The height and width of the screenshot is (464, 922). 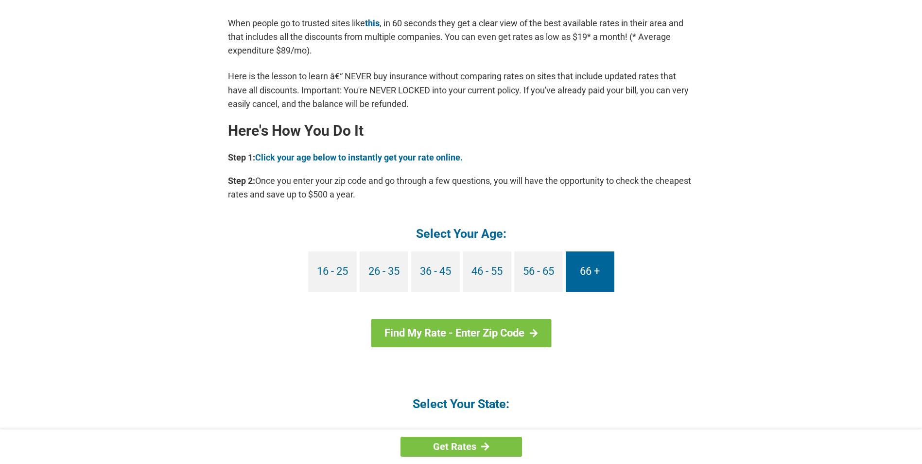 What do you see at coordinates (241, 157) in the screenshot?
I see `b: Step 1:` at bounding box center [241, 157].